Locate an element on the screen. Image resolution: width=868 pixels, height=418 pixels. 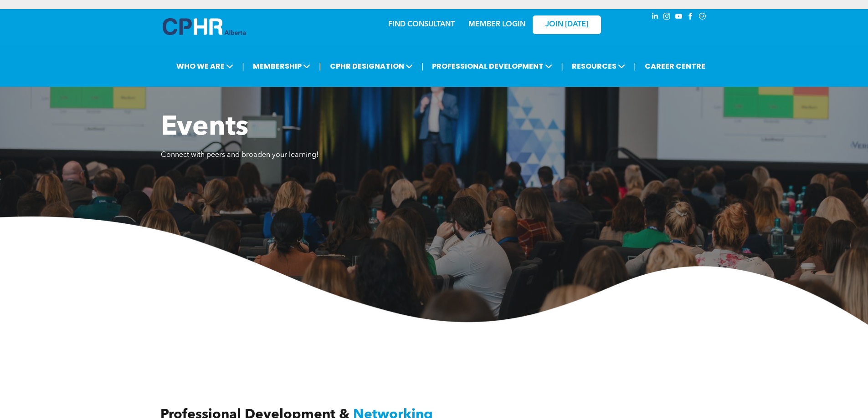
a: youtube is located at coordinates (679, 17).